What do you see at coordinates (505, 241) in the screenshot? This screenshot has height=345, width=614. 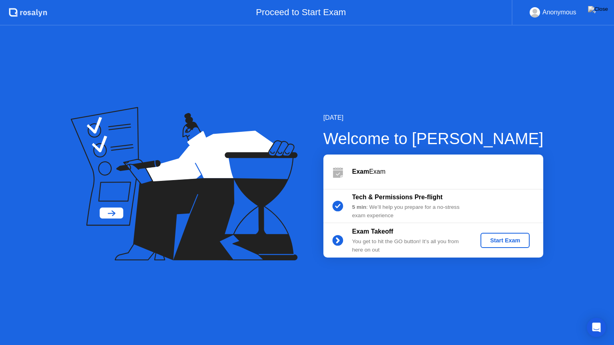 I see `button: Start Exam` at bounding box center [505, 241].